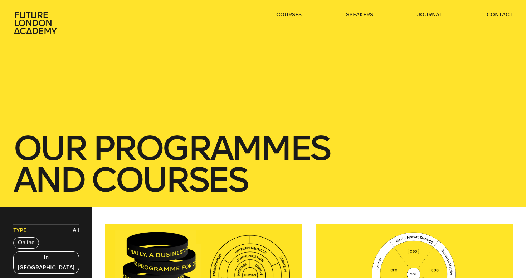 Image resolution: width=526 pixels, height=278 pixels. What do you see at coordinates (26, 243) in the screenshot?
I see `button: Online` at bounding box center [26, 243].